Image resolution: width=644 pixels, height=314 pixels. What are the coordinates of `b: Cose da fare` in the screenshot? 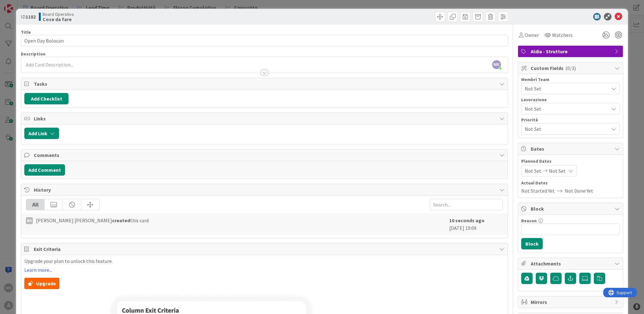 It's located at (58, 20).